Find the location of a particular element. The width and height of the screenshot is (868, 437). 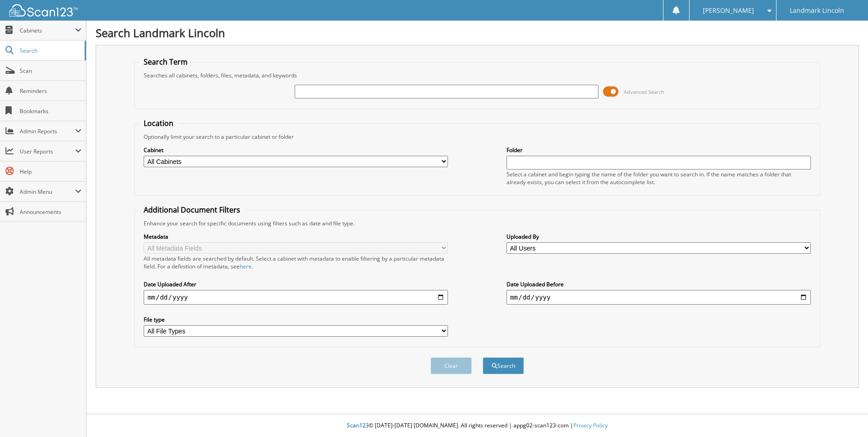

span: Advanced Search is located at coordinates (644, 92).